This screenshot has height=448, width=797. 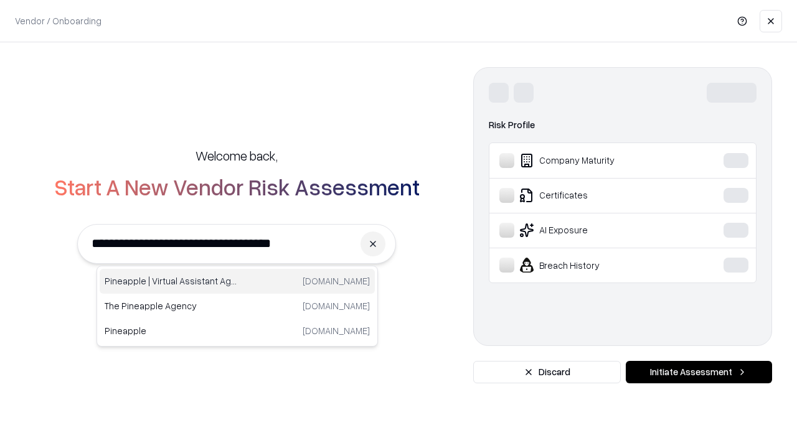 I want to click on button: Initiate Assessment, so click(x=699, y=372).